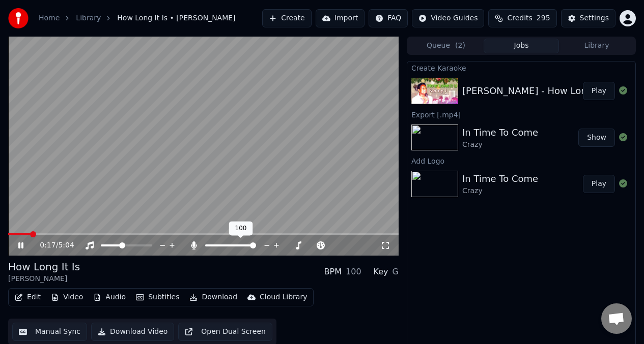 Image resolution: width=644 pixels, height=344 pixels. What do you see at coordinates (616, 319) in the screenshot?
I see `a: Open chat` at bounding box center [616, 319].